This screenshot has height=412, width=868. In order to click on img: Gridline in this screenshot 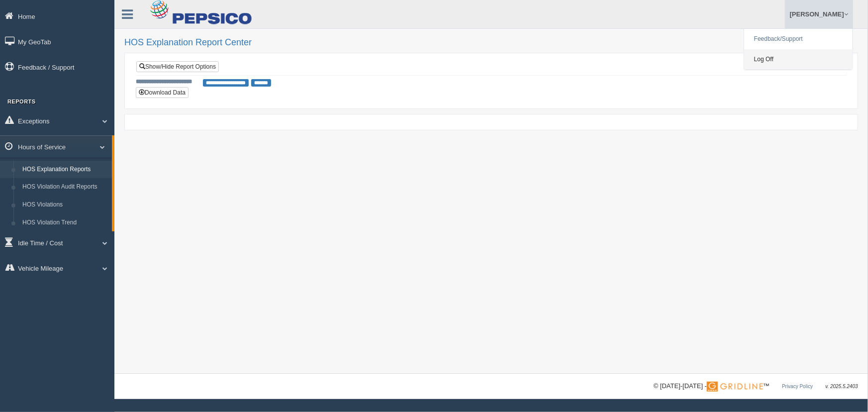, I will do `click(734, 387)`.